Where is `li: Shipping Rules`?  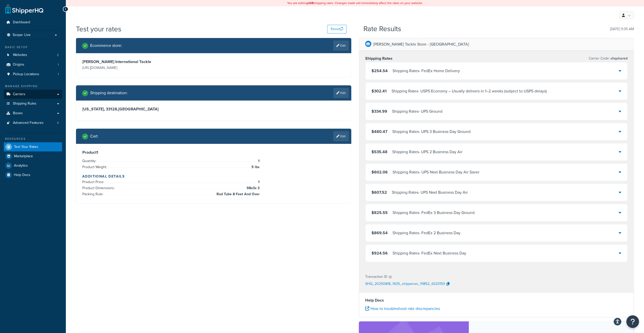 li: Shipping Rules is located at coordinates (33, 104).